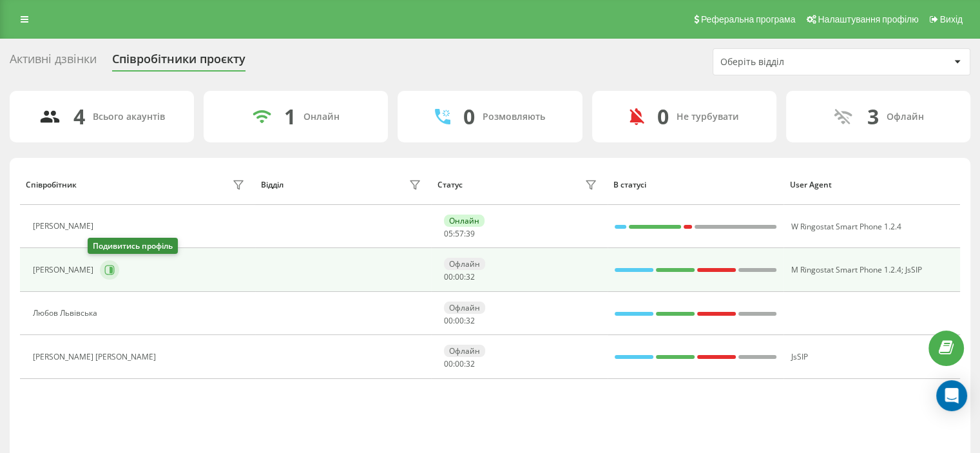  What do you see at coordinates (951, 19) in the screenshot?
I see `span: Вихід` at bounding box center [951, 19].